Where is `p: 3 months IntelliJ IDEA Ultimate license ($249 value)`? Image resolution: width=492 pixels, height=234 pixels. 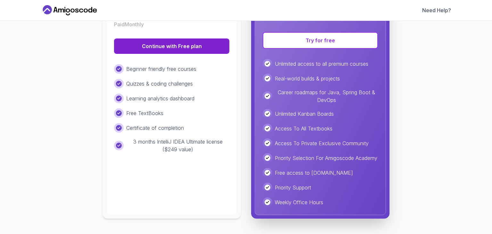
p: 3 months IntelliJ IDEA Ultimate license ($249 value) is located at coordinates (178, 145).